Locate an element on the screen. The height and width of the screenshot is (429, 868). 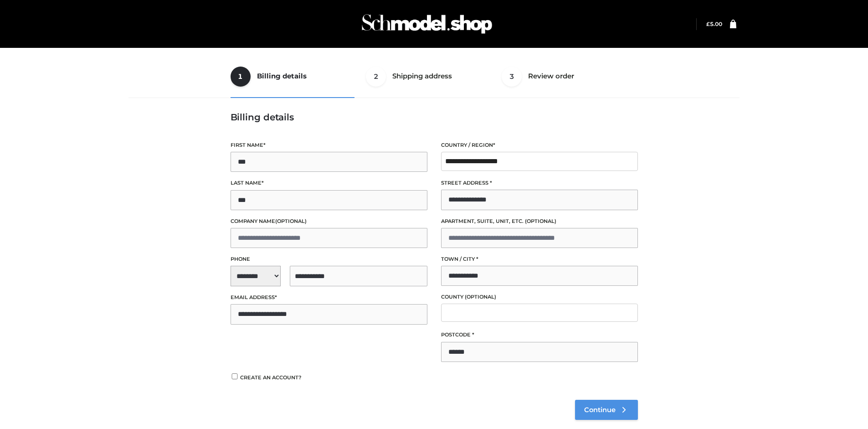
a: Schmodel Admin 964 is located at coordinates (427, 24).